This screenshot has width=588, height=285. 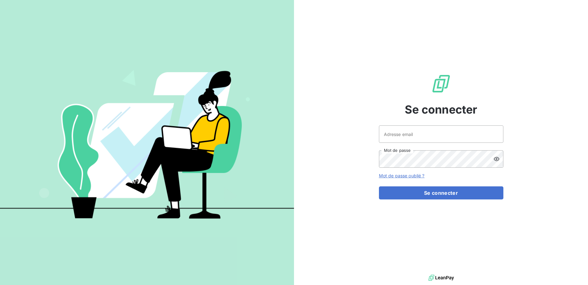 I want to click on span: Se connecter, so click(x=441, y=109).